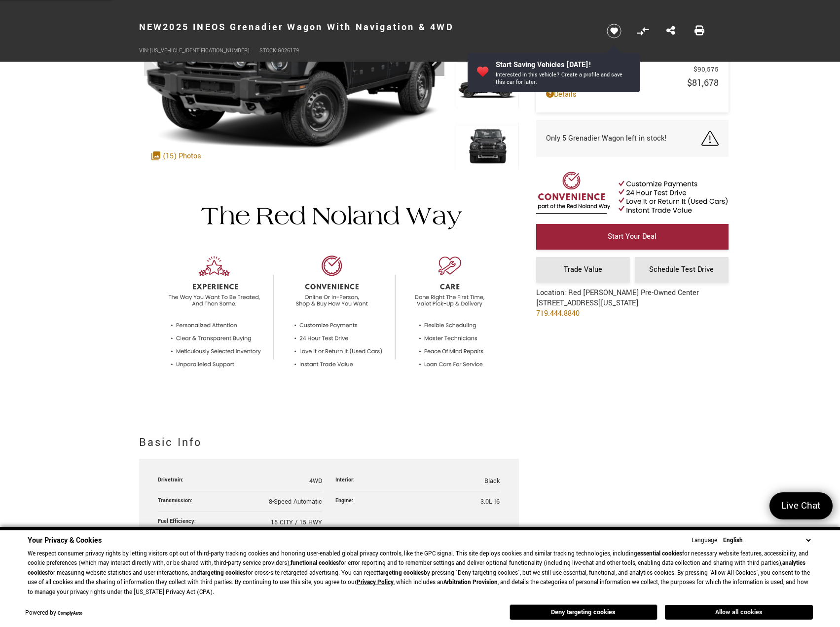 The height and width of the screenshot is (627, 840). What do you see at coordinates (296, 522) in the screenshot?
I see `span: 15 CITY / 15 HWY` at bounding box center [296, 522].